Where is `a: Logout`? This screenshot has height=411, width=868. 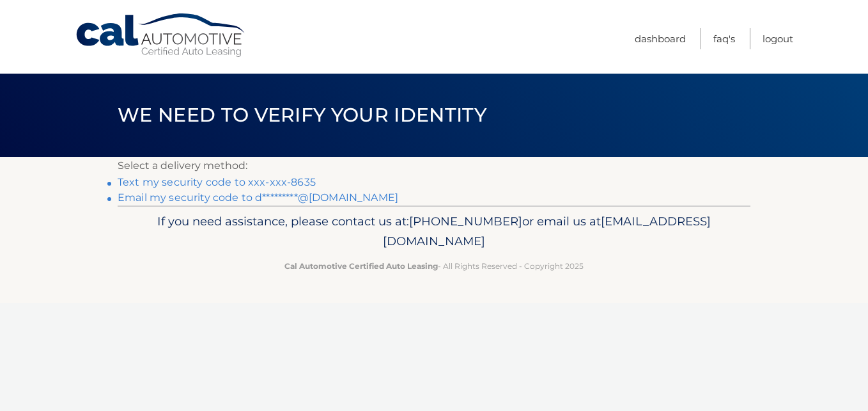 a: Logout is located at coordinates (778, 38).